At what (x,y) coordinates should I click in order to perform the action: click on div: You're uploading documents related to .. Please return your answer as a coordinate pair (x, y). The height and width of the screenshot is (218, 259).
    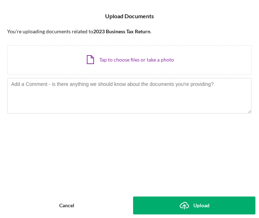
    Looking at the image, I should click on (129, 32).